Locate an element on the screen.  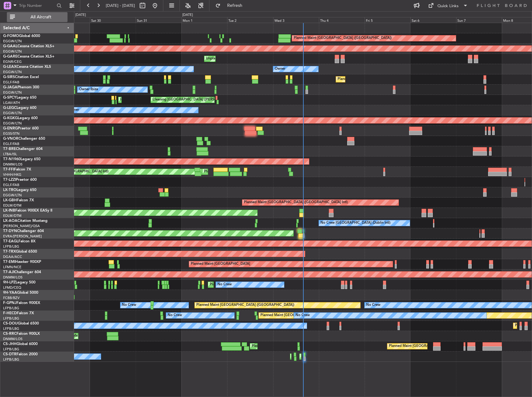
a: LX-TROLegacy 650 is located at coordinates (20, 190).